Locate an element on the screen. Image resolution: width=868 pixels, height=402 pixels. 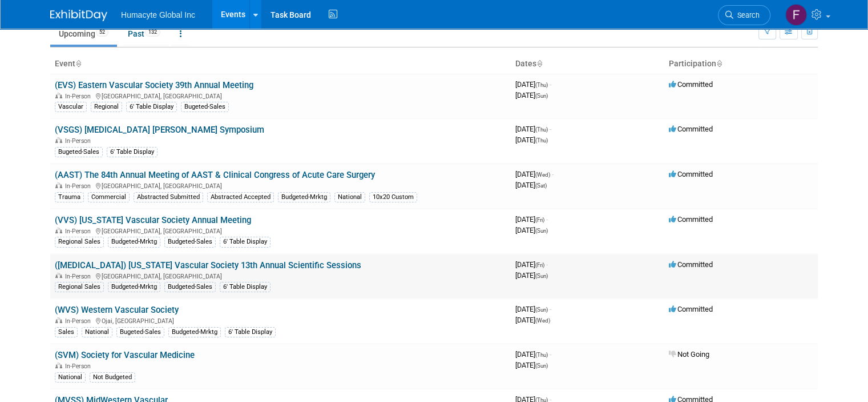
a: Past132 is located at coordinates (144, 34).